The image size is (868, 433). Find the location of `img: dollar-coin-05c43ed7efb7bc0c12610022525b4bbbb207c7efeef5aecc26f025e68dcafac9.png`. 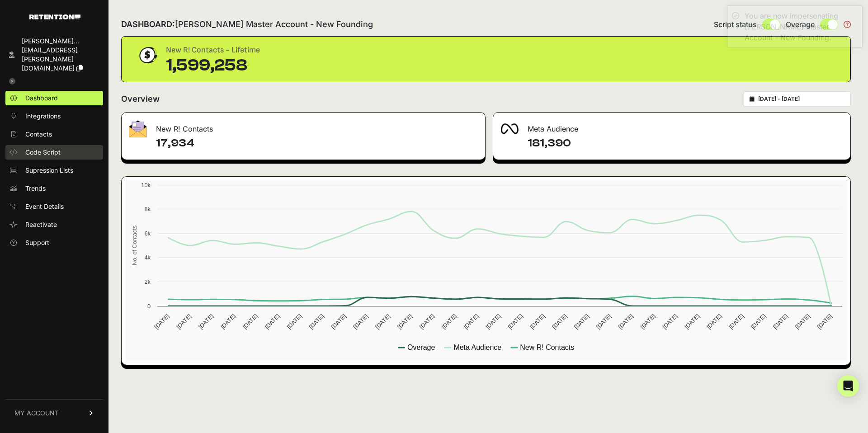

img: dollar-coin-05c43ed7efb7bc0c12610022525b4bbbb207c7efeef5aecc26f025e68dcafac9.png is located at coordinates (148, 55).